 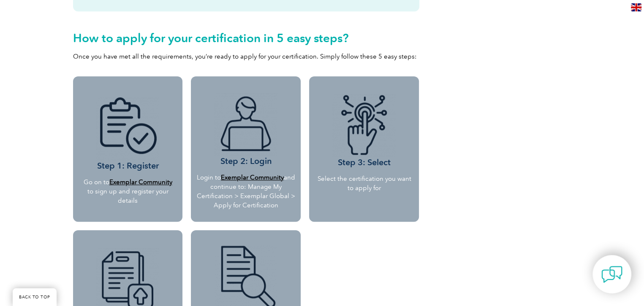 What do you see at coordinates (128, 192) in the screenshot?
I see `p: Go on to to sign up and register your details` at bounding box center [128, 192].